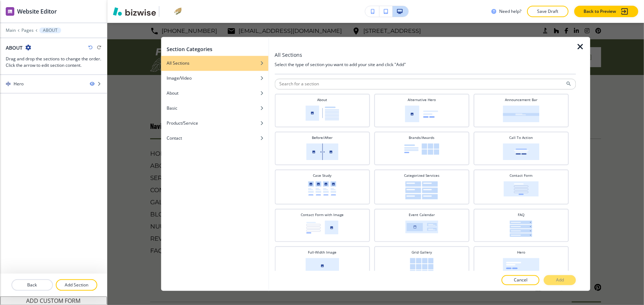  I want to click on h4: Select the type of section you want to add your site and click "Add", so click(425, 65).